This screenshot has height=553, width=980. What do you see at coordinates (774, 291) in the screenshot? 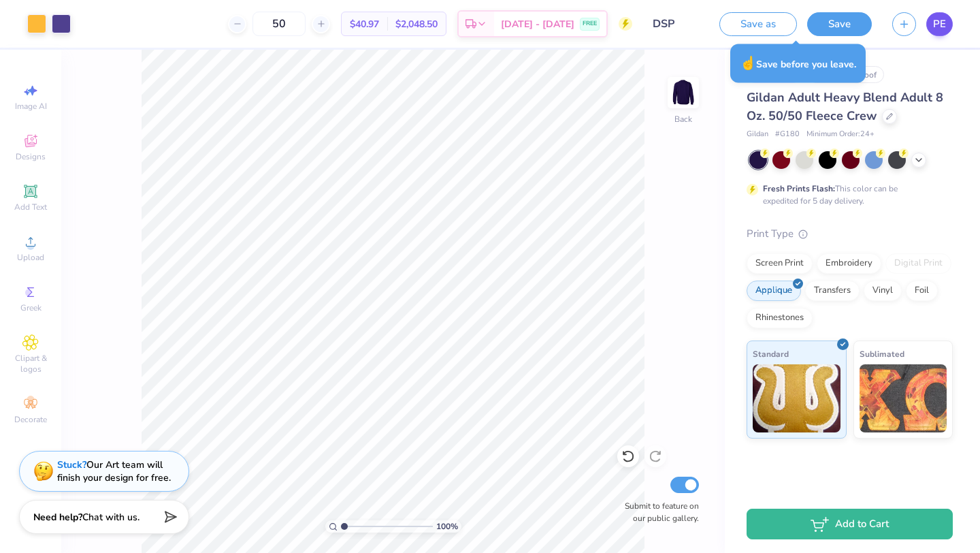
I see `div: Applique` at bounding box center [774, 291].